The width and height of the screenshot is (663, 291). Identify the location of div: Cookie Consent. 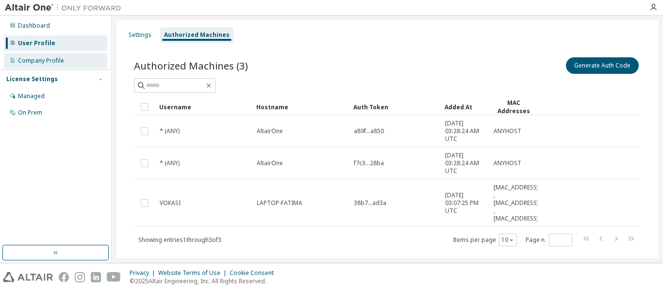
(254, 273).